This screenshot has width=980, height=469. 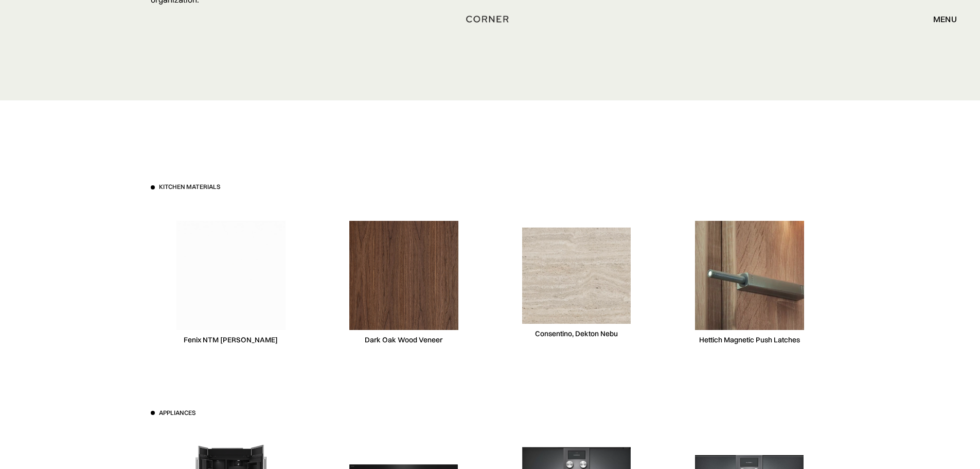 What do you see at coordinates (577, 334) in the screenshot?
I see `div: Consentino, Dekton Nebu` at bounding box center [577, 334].